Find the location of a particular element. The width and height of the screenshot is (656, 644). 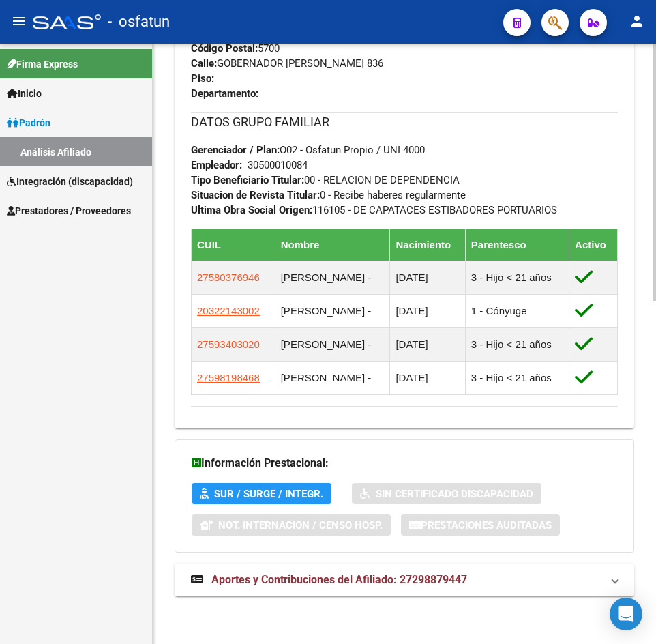

h3: DATOS GRUPO FAMILIAR is located at coordinates (404, 122).